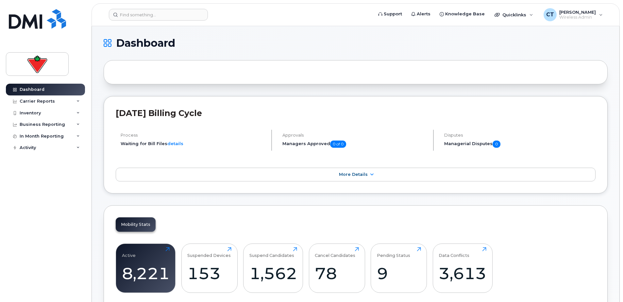 The height and width of the screenshot is (302, 623). What do you see at coordinates (519, 135) in the screenshot?
I see `h4: Disputes` at bounding box center [519, 135].